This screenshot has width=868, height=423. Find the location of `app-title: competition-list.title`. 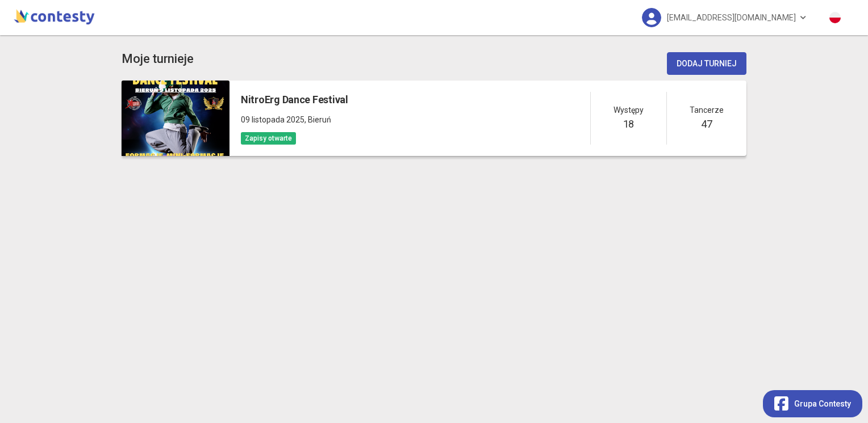

app-title: competition-list.title is located at coordinates (157, 59).